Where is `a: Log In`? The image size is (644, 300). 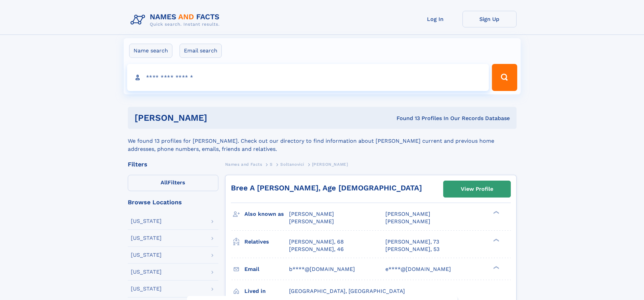
a: Log In is located at coordinates (435, 19).